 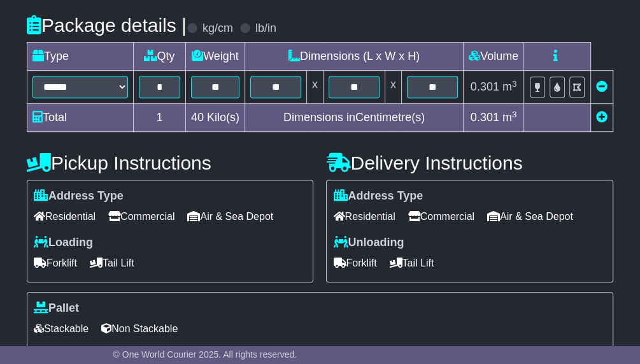 I want to click on a: Add new item, so click(x=602, y=118).